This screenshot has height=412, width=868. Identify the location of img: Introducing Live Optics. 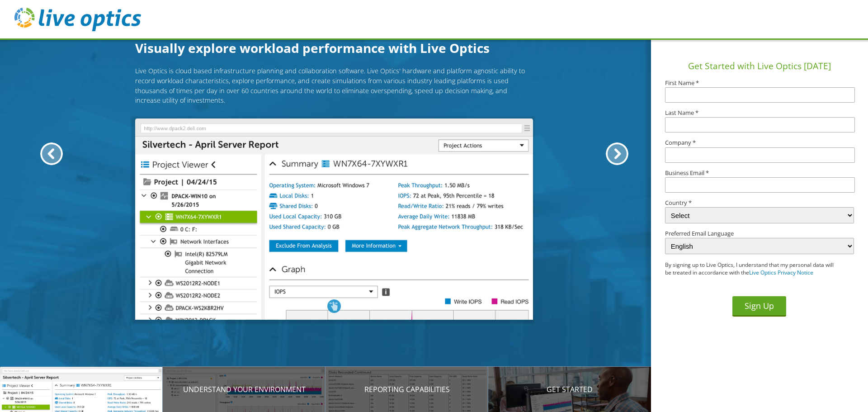
(334, 219).